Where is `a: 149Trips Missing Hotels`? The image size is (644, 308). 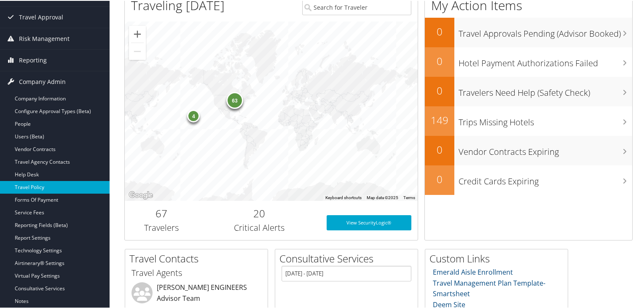 a: 149Trips Missing Hotels is located at coordinates (528, 120).